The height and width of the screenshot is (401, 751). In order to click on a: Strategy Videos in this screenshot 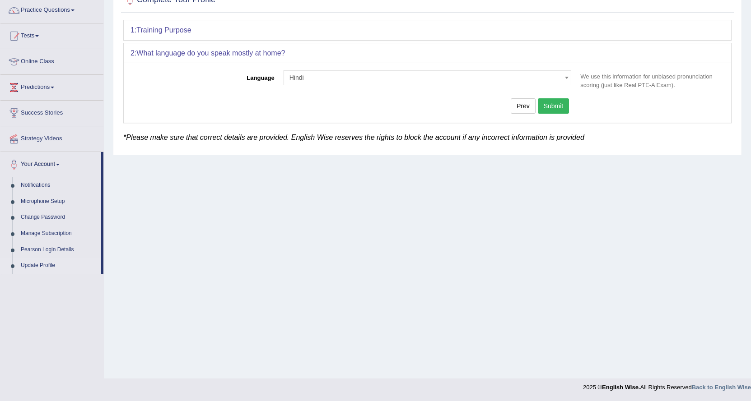, I will do `click(52, 138)`.